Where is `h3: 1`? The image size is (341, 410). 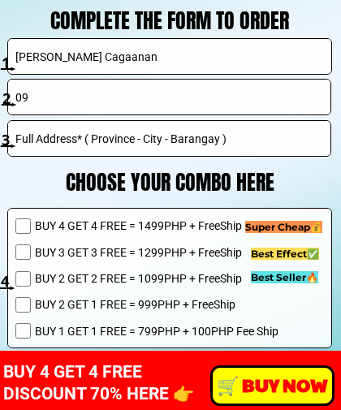 h3: 1 is located at coordinates (10, 62).